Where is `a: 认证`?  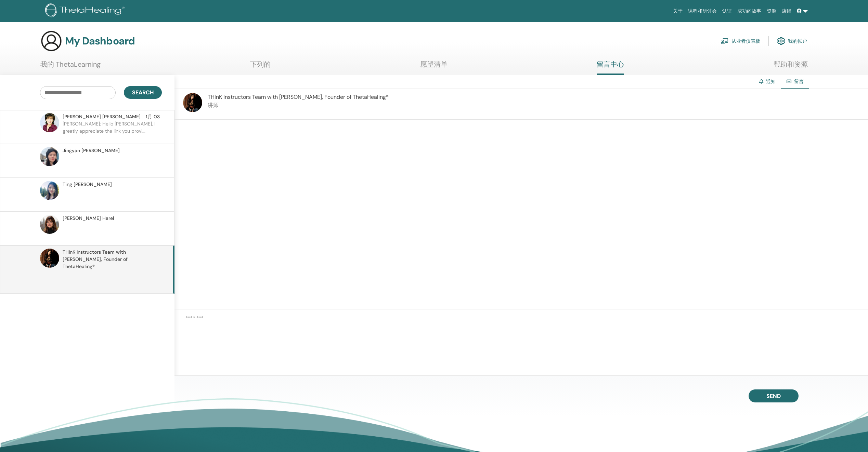
a: 认证 is located at coordinates (727, 11).